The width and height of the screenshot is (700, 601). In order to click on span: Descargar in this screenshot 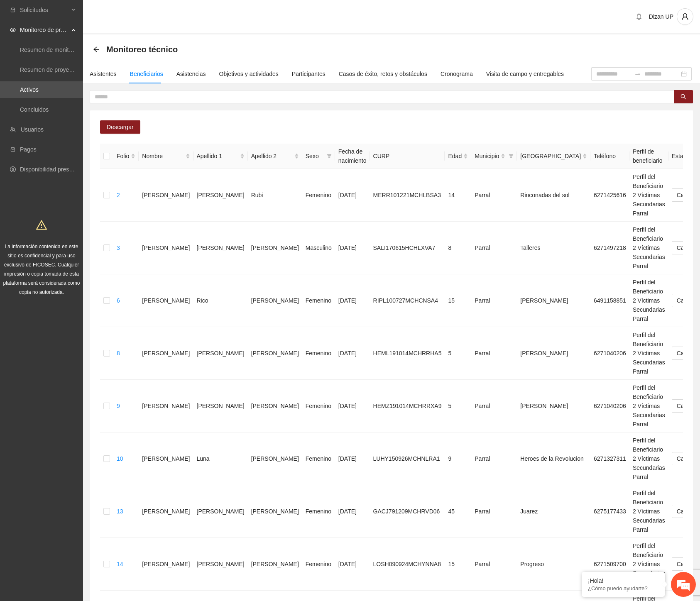, I will do `click(120, 127)`.